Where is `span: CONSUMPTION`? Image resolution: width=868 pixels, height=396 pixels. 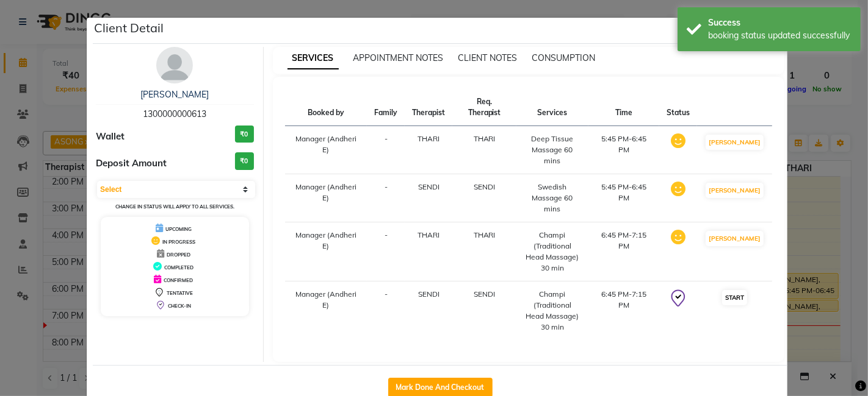
span: CONSUMPTION is located at coordinates (564, 58).